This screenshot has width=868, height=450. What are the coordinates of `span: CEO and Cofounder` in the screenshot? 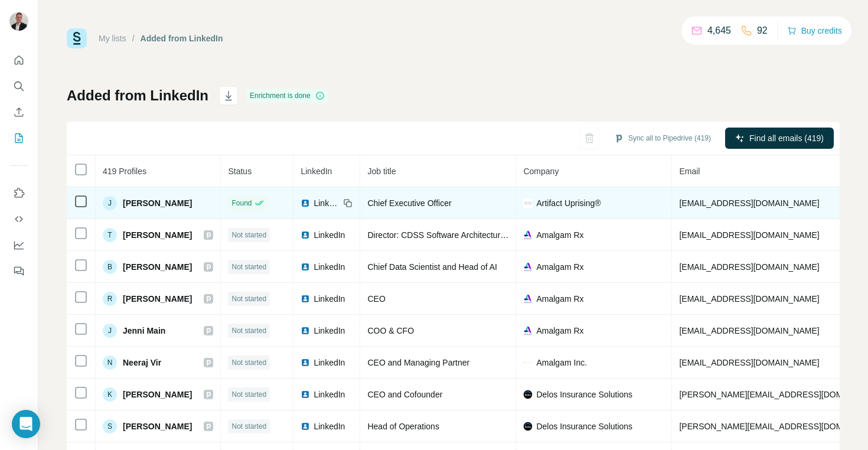 It's located at (404, 394).